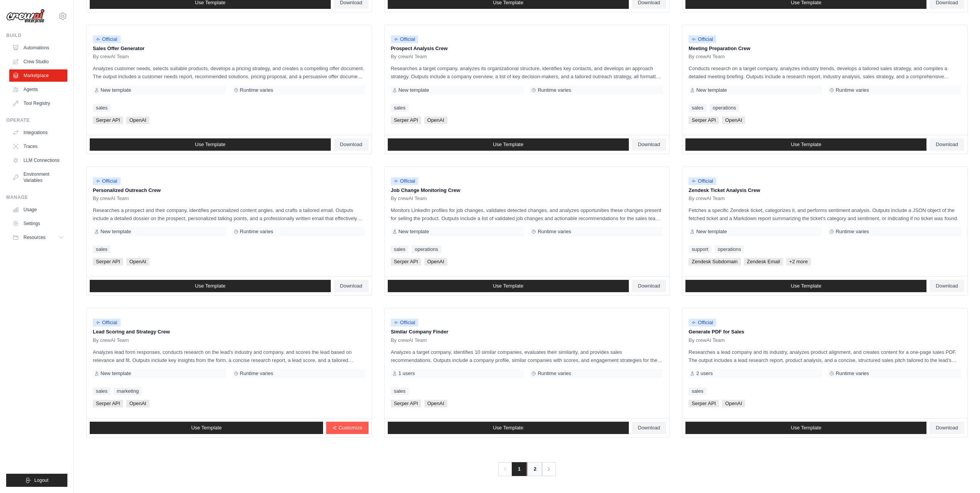  Describe the element at coordinates (38, 103) in the screenshot. I see `a: Tool Registry` at that location.